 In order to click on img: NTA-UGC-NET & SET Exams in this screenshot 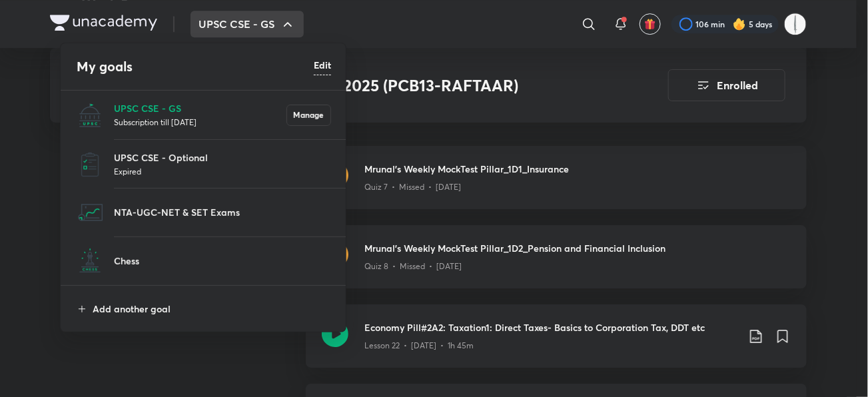, I will do `click(90, 212)`.